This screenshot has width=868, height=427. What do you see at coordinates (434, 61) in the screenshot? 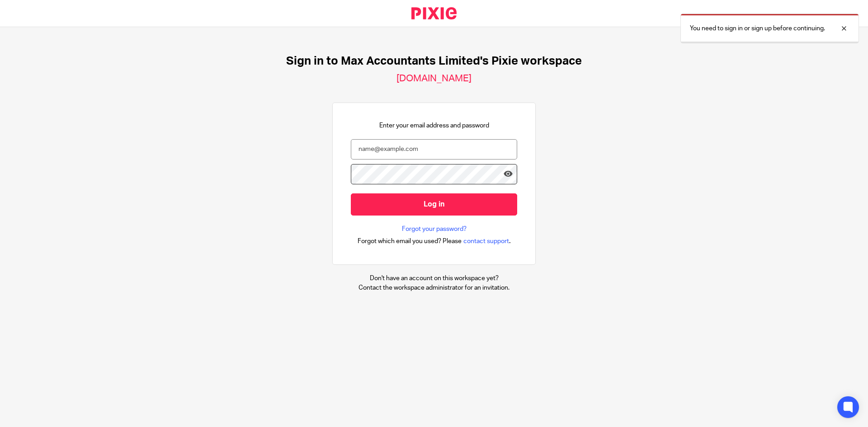
I see `h1: Sign in to Max Accountants Limited's Pixie workspace` at bounding box center [434, 61].